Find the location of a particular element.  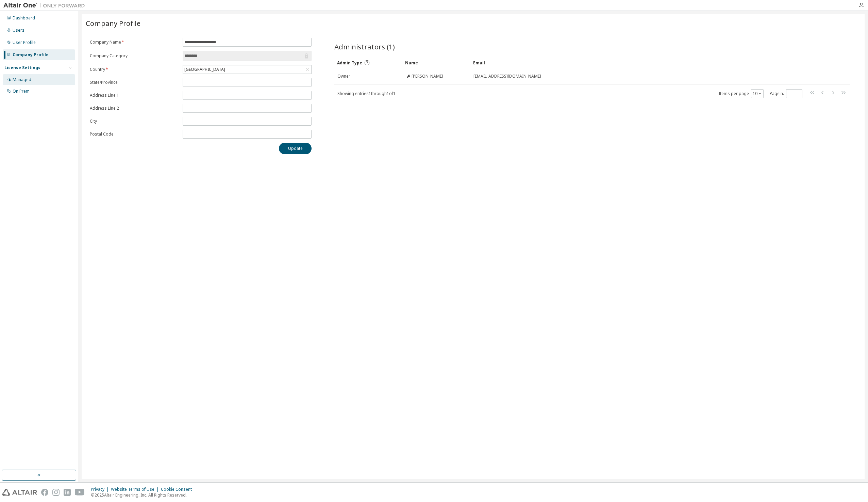

div: Managed is located at coordinates (22, 80).